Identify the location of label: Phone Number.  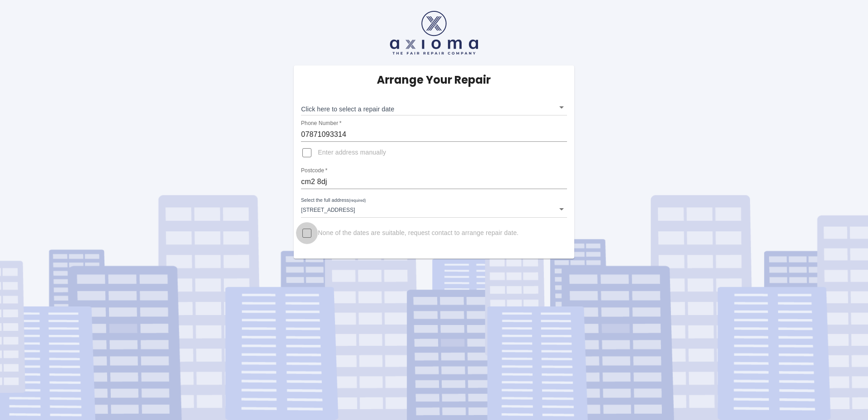
(321, 123).